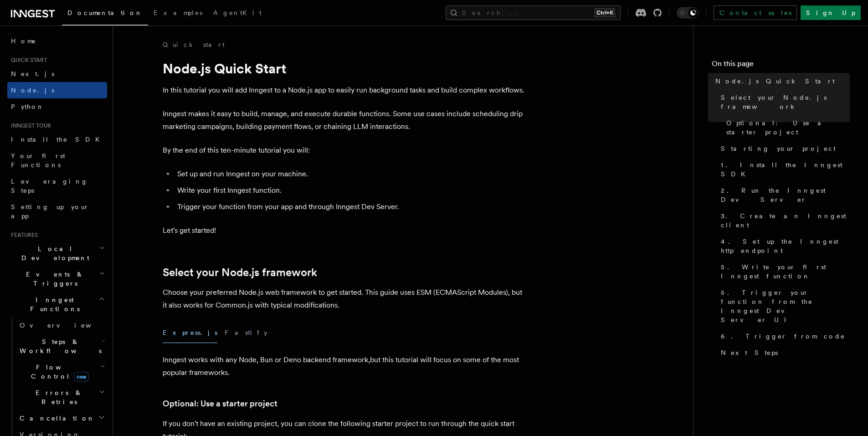  What do you see at coordinates (785, 220) in the screenshot?
I see `span: 3. Create an Inngest client` at bounding box center [785, 220].